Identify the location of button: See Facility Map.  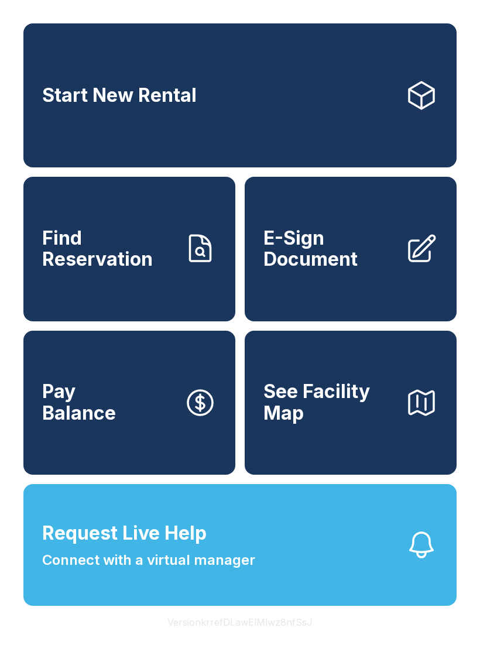
(351, 403).